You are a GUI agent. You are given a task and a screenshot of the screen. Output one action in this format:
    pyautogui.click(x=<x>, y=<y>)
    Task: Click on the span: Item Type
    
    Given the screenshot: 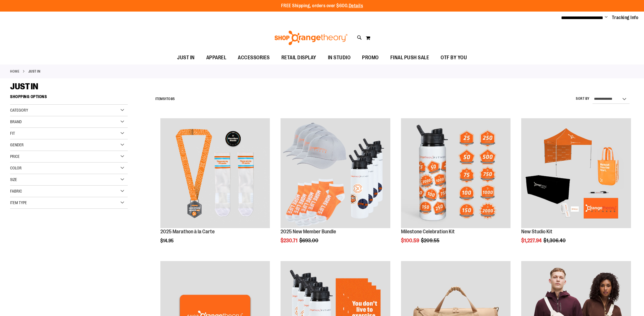 What is the action you would take?
    pyautogui.click(x=18, y=203)
    